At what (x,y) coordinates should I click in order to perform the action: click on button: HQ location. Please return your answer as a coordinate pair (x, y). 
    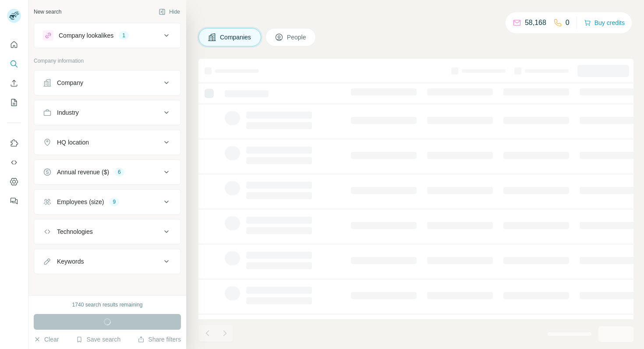
    Looking at the image, I should click on (107, 142).